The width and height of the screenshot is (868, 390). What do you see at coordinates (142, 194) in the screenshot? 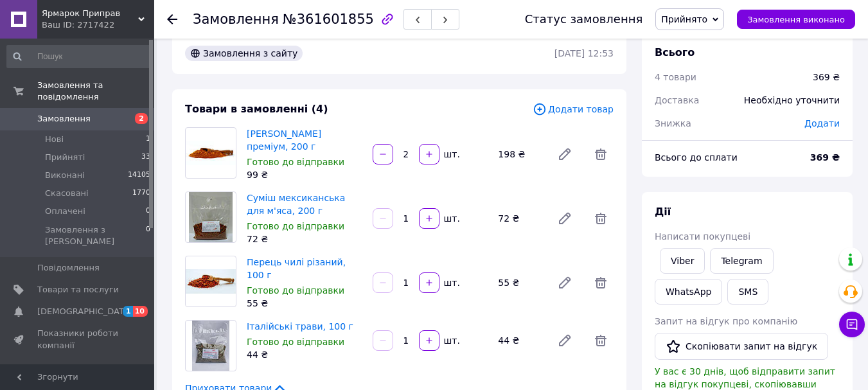
I see `span: 1770` at bounding box center [142, 194].